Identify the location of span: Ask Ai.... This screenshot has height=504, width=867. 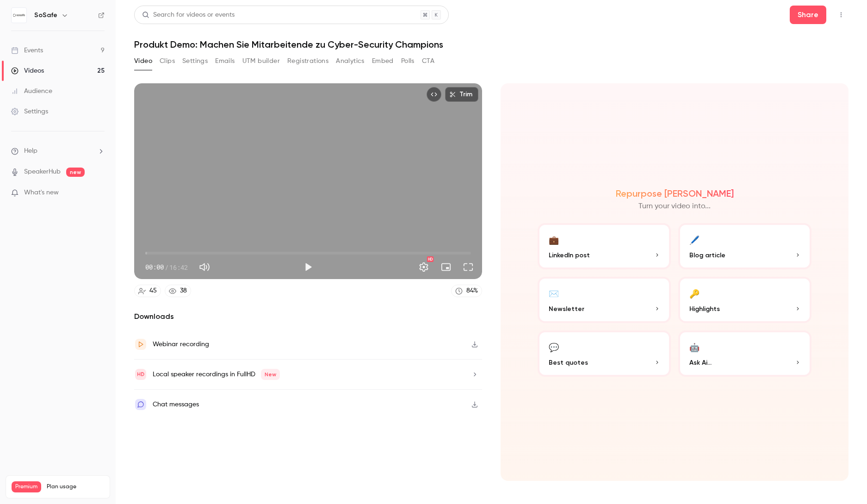
(701, 362).